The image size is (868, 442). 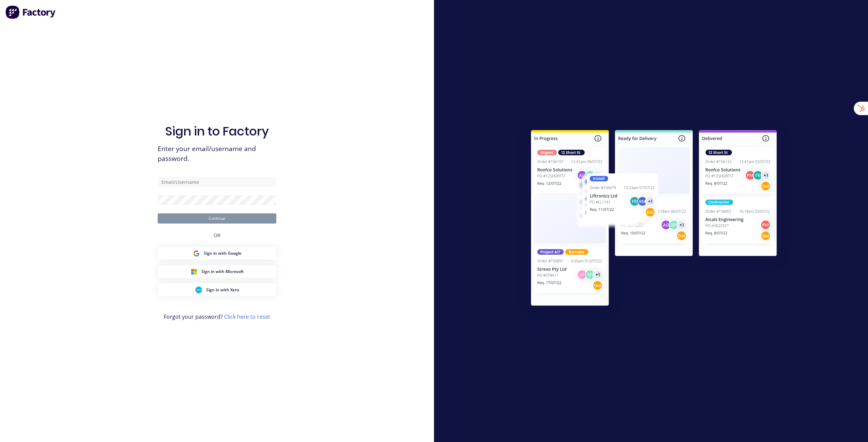 What do you see at coordinates (217, 153) in the screenshot?
I see `span: Enter your email/username and password.` at bounding box center [217, 153].